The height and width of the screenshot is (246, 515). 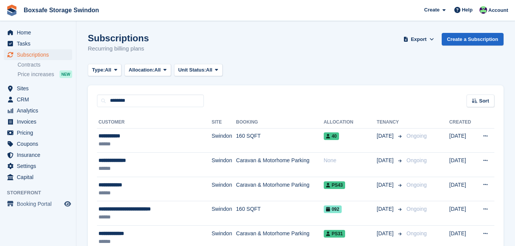 I want to click on span: Invoices, so click(x=40, y=121).